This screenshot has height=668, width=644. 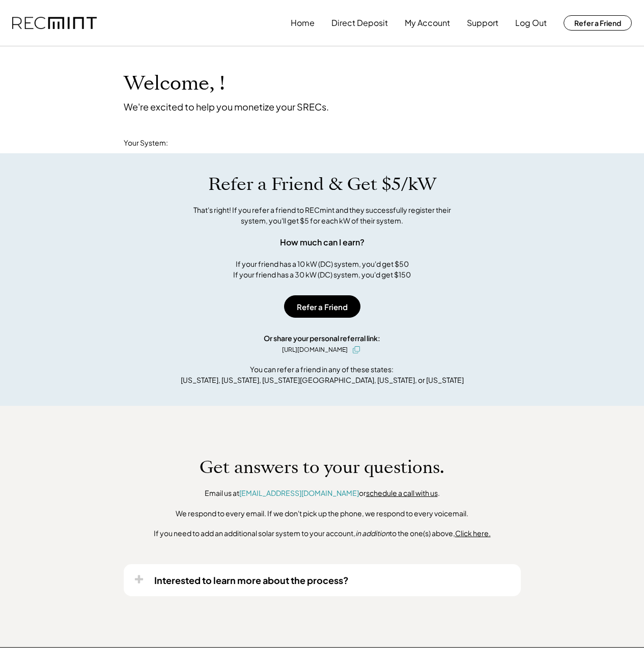 What do you see at coordinates (531, 23) in the screenshot?
I see `button: Log Out` at bounding box center [531, 23].